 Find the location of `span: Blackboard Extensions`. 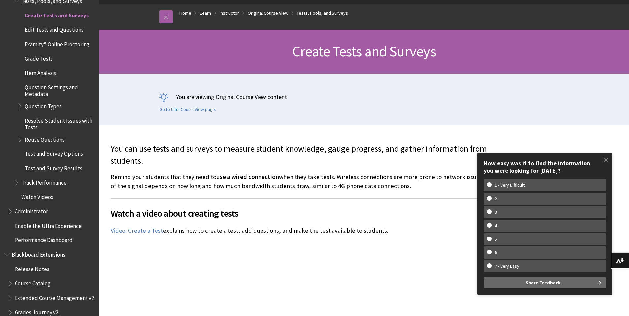

span: Blackboard Extensions is located at coordinates (38, 254).